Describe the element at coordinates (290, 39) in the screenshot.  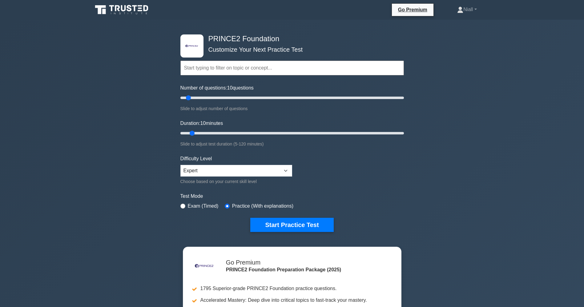
I see `h4: PRINCE2 Foundation` at that location.